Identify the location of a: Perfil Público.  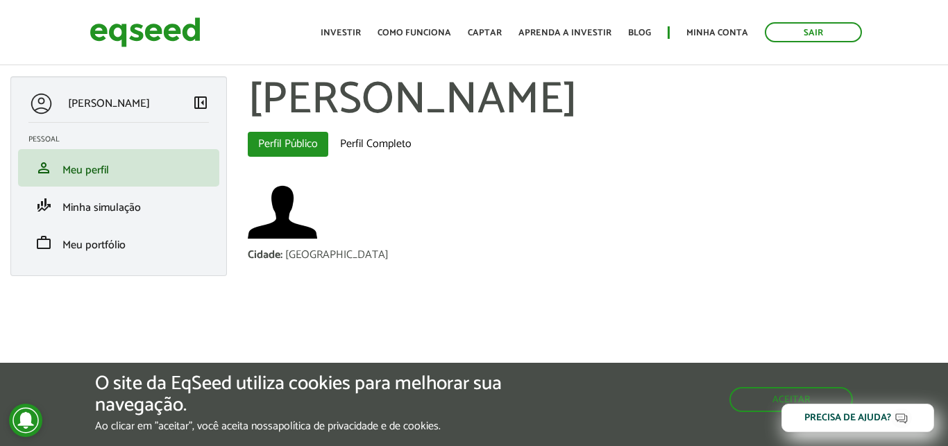
(288, 144).